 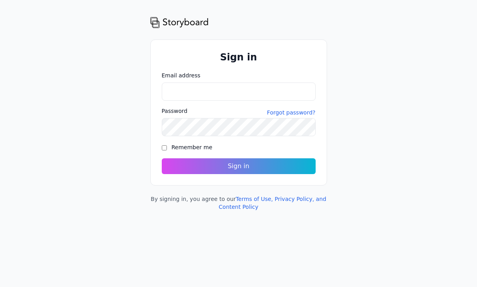 What do you see at coordinates (239, 166) in the screenshot?
I see `button: Sign in` at bounding box center [239, 166].